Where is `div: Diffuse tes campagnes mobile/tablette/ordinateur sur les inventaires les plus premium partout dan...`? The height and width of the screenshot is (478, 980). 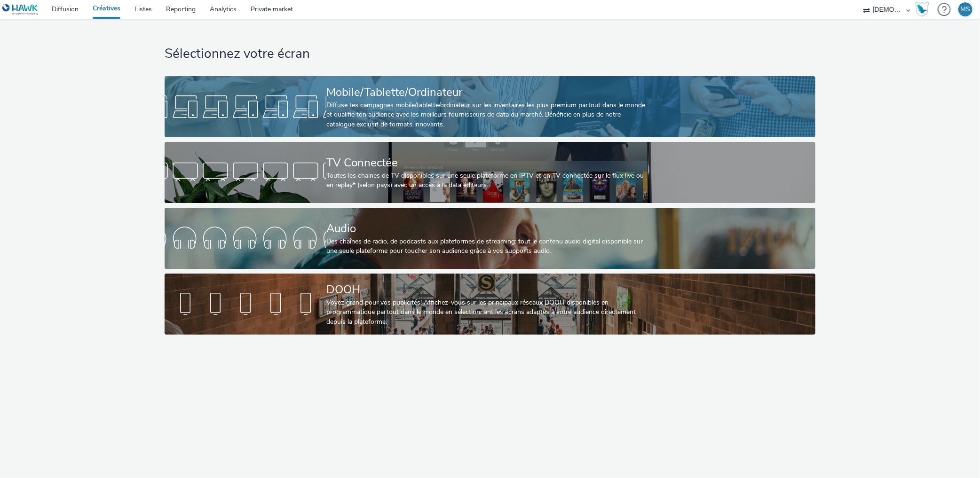 div: Diffuse tes campagnes mobile/tablette/ordinateur sur les inventaires les plus premium partout dan... is located at coordinates (488, 115).